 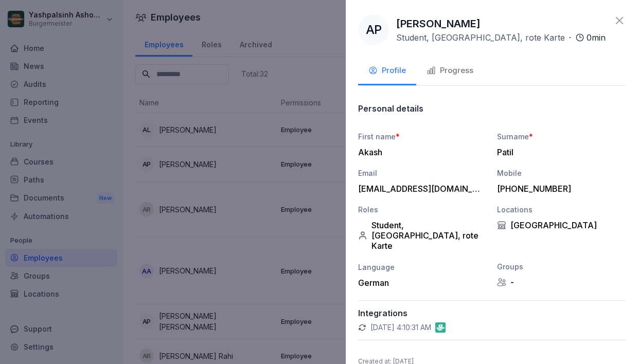 I want to click on div: Groups, so click(x=561, y=266).